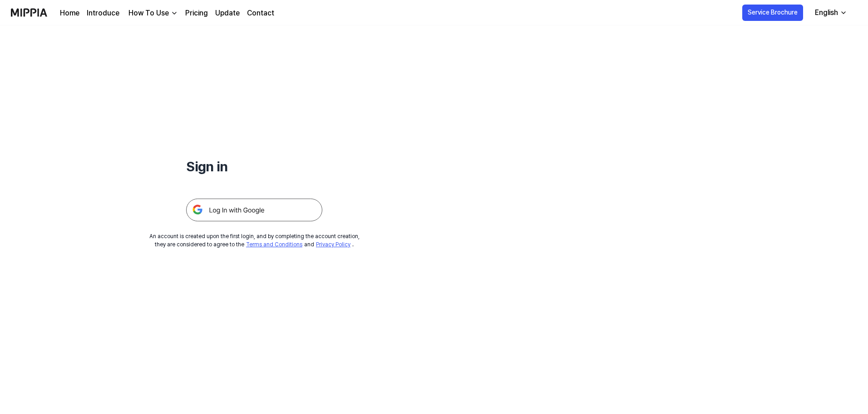 The width and height of the screenshot is (868, 414). What do you see at coordinates (254, 240) in the screenshot?
I see `div: An account is created upon the first login, and by completing the account creation, they are cons...` at bounding box center [254, 240].